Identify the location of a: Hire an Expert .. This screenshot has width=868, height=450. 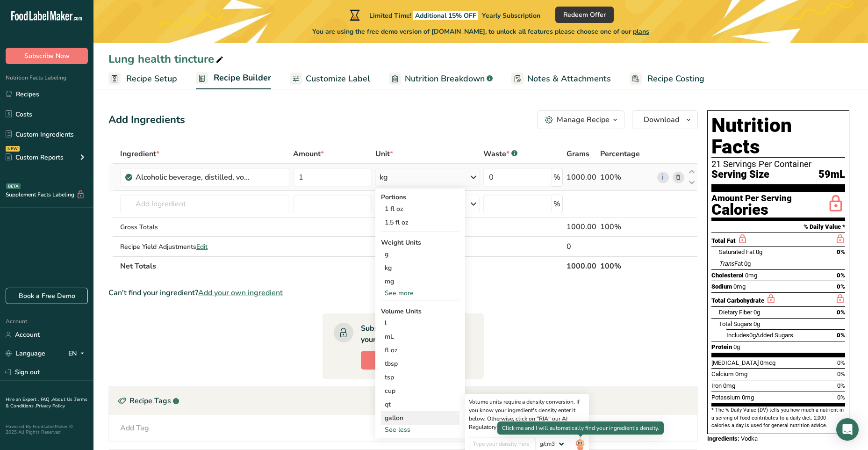
(22, 399).